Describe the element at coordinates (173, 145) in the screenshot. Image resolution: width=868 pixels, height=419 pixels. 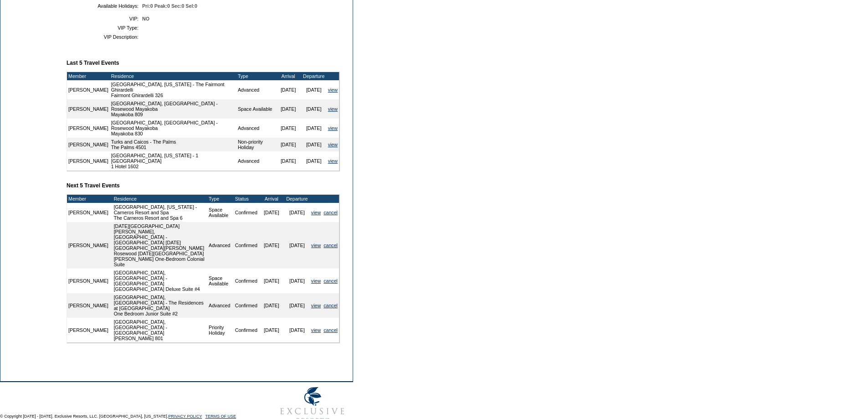
I see `td: Turks and Caicos - The Palms The Palms 4501` at that location.